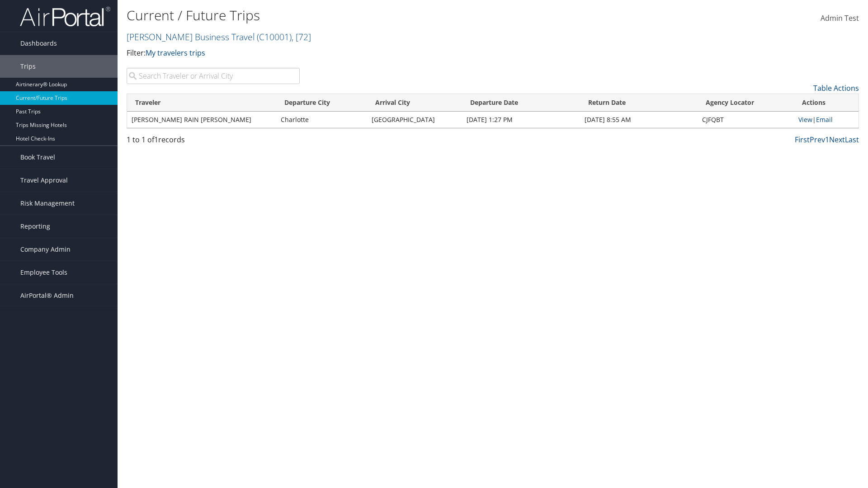 The height and width of the screenshot is (488, 868). What do you see at coordinates (213, 142) in the screenshot?
I see `div: 1 to 1 of records` at bounding box center [213, 142].